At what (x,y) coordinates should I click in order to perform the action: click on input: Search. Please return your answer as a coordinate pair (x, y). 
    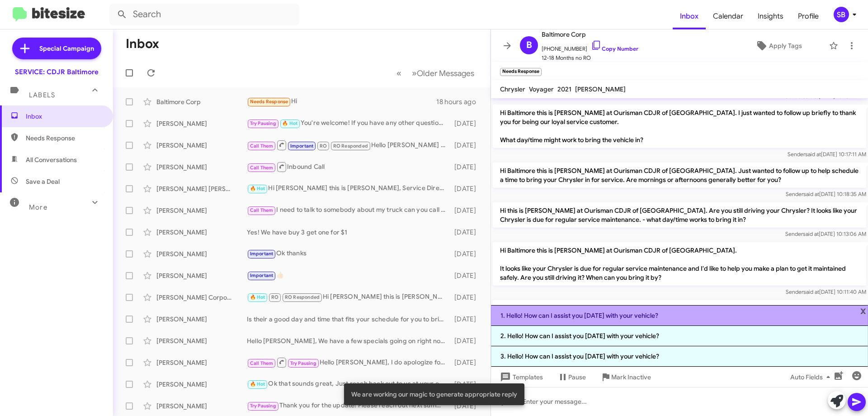
    Looking at the image, I should click on (204, 15).